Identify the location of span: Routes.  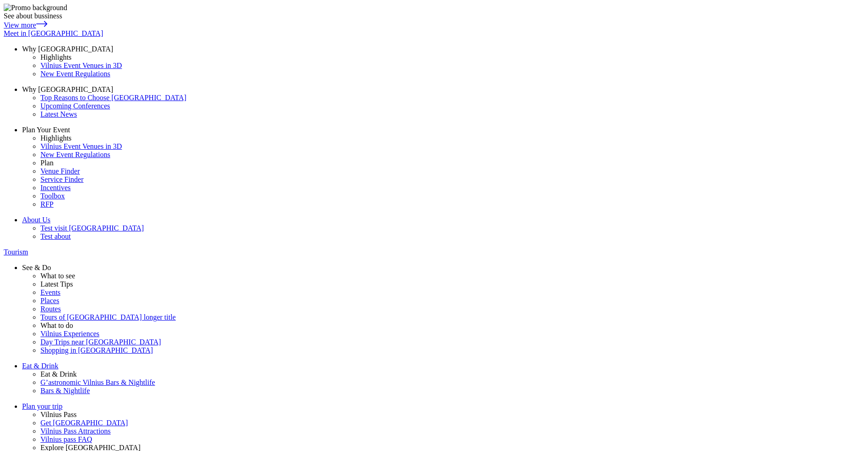
(51, 308).